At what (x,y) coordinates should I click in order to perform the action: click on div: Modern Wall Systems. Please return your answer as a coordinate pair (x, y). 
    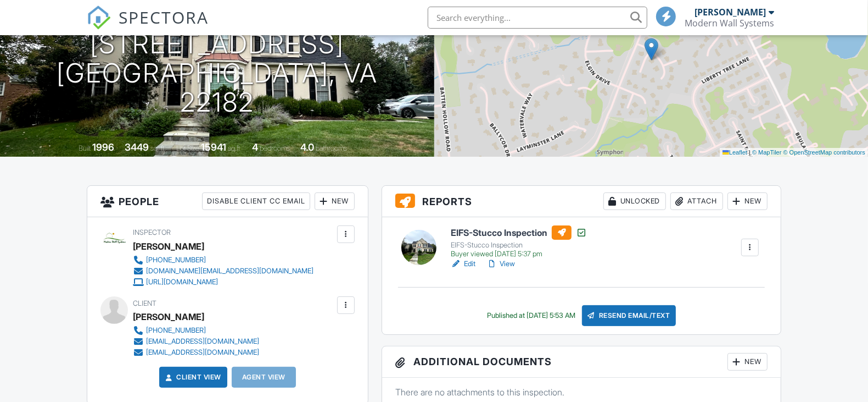
    Looking at the image, I should click on (729, 23).